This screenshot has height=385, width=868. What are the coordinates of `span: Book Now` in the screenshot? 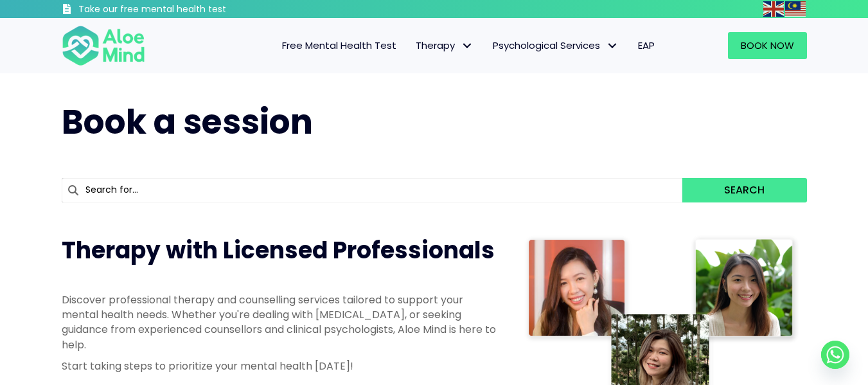 It's located at (767, 45).